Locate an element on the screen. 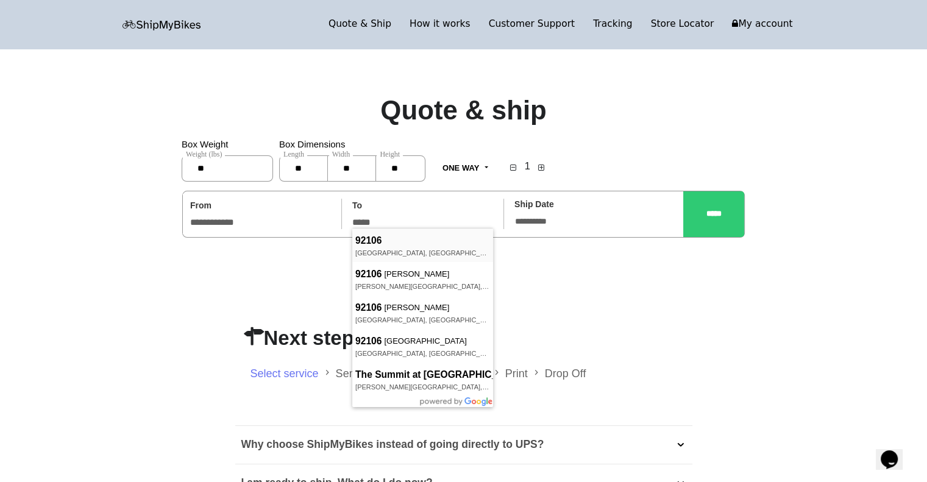 This screenshot has height=482, width=927. p: Why choose ShipMyBikes instead of going directly to UPS? is located at coordinates (392, 445).